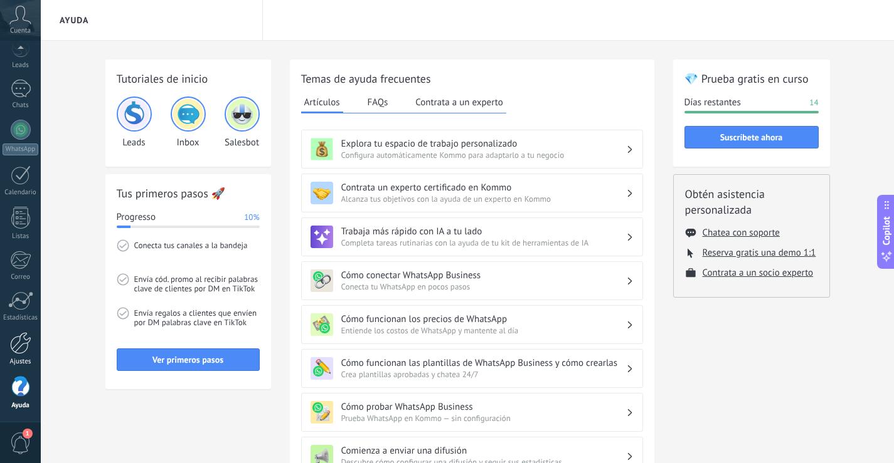 This screenshot has height=463, width=894. Describe the element at coordinates (484, 287) in the screenshot. I see `span: Conecta tu WhatsApp en pocos pasos` at that location.